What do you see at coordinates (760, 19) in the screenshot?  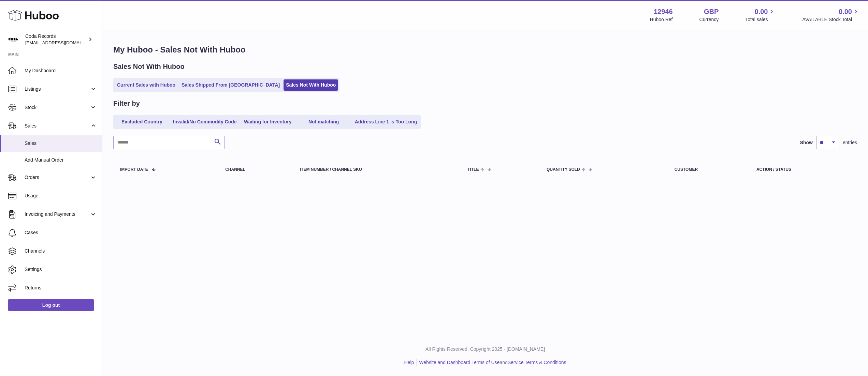 I see `span: Total sales` at bounding box center [760, 19].